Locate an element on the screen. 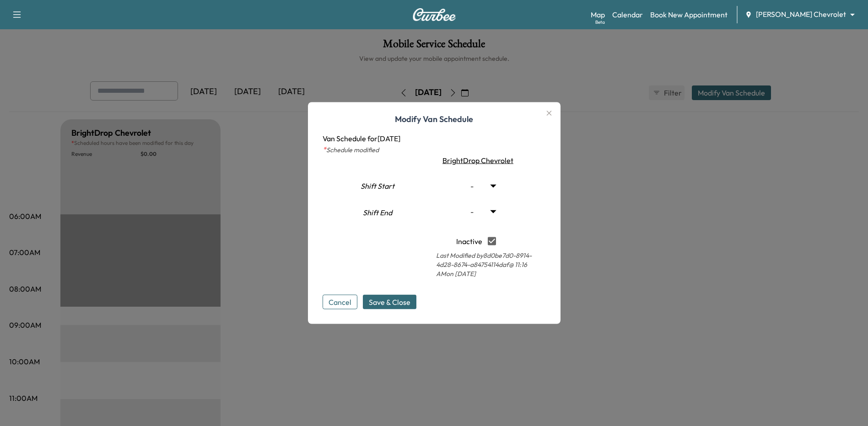  span: Save & Close is located at coordinates (389, 303).